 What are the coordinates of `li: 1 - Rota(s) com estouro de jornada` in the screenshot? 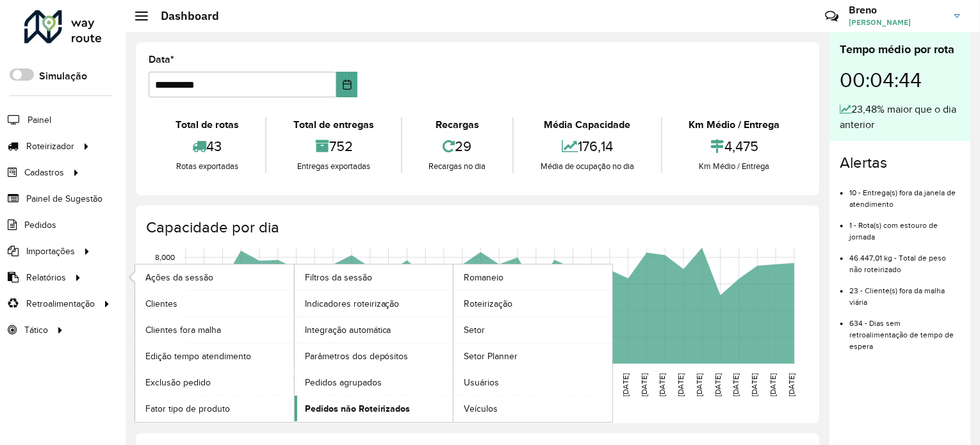 It's located at (904, 226).